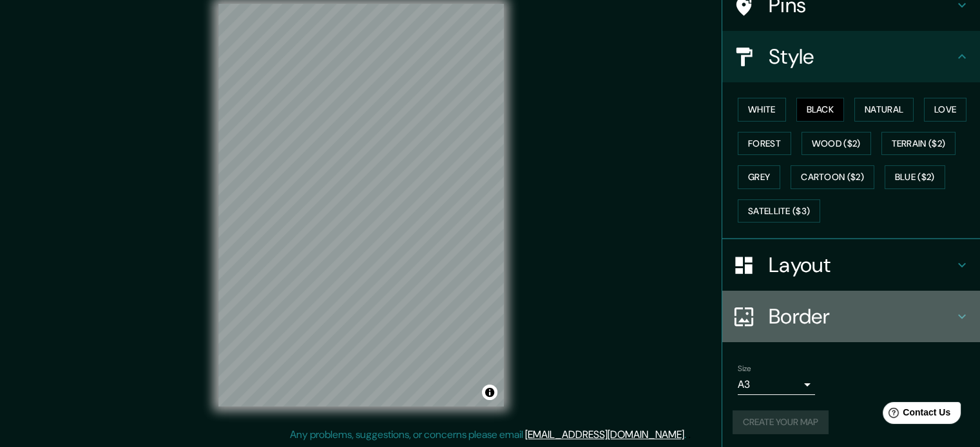  What do you see at coordinates (490, 392) in the screenshot?
I see `button: Toggle attribution` at bounding box center [490, 392].